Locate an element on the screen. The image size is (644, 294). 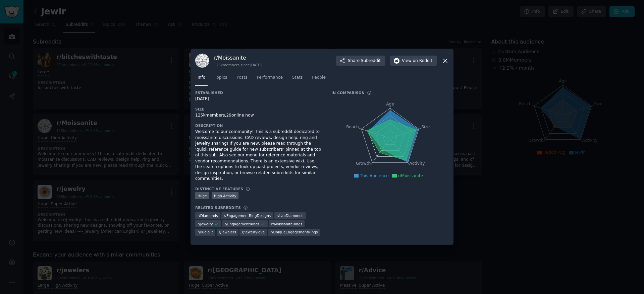
span: People is located at coordinates (319, 78).